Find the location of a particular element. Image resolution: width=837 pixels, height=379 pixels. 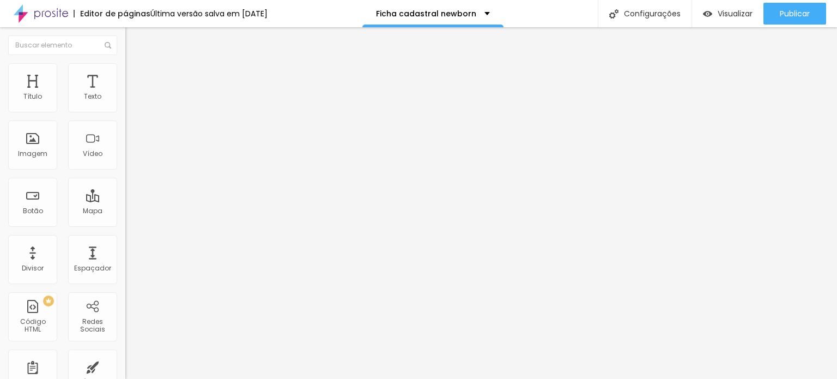

div: Código HTML is located at coordinates (32, 325).